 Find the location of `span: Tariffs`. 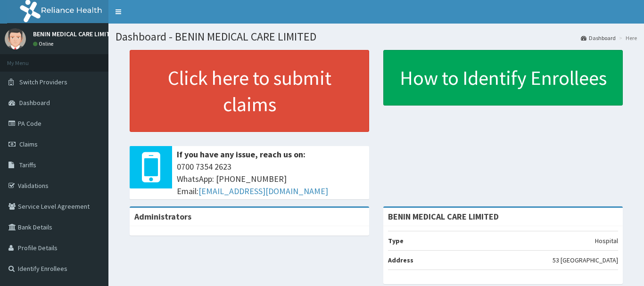

span: Tariffs is located at coordinates (28, 165).